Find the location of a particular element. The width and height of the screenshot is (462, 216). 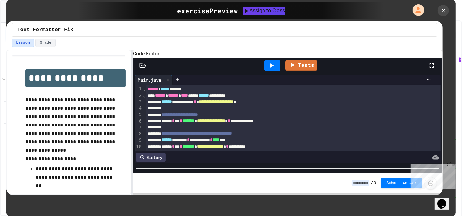

span: Submit Answer is located at coordinates (402, 184).